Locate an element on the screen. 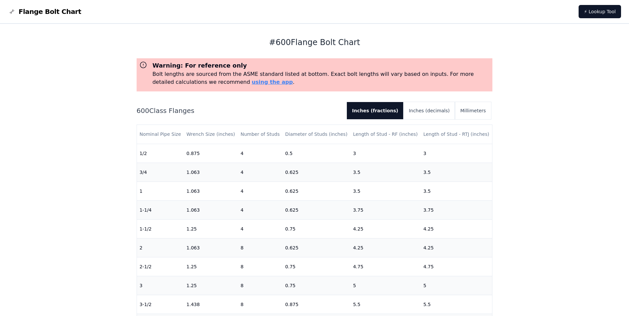  a: using the app is located at coordinates (272, 82).